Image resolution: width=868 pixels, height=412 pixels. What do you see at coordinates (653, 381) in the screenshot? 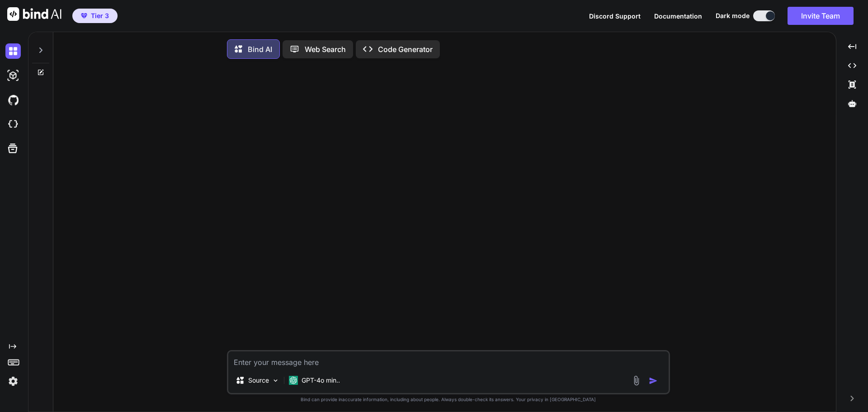
I see `img: icon` at bounding box center [653, 381].